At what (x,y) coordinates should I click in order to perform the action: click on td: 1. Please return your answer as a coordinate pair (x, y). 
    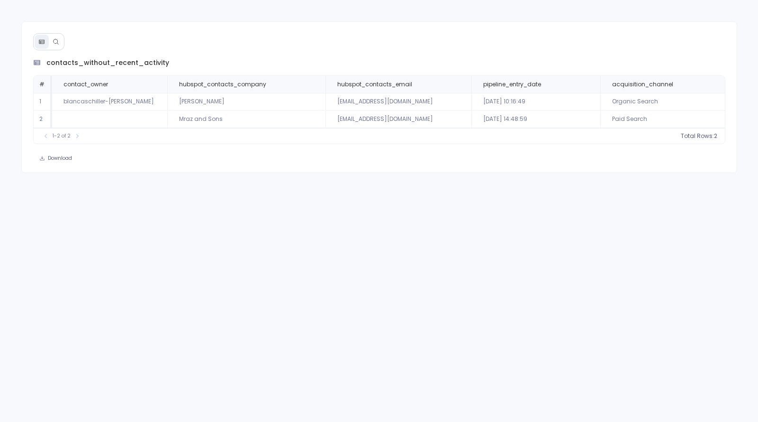
    Looking at the image, I should click on (43, 101).